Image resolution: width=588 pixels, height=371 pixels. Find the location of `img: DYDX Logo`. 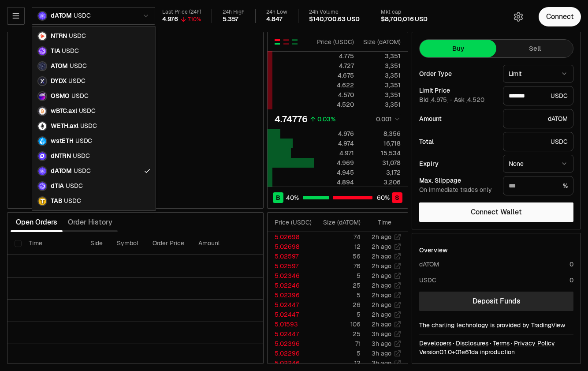

img: DYDX Logo is located at coordinates (42, 81).